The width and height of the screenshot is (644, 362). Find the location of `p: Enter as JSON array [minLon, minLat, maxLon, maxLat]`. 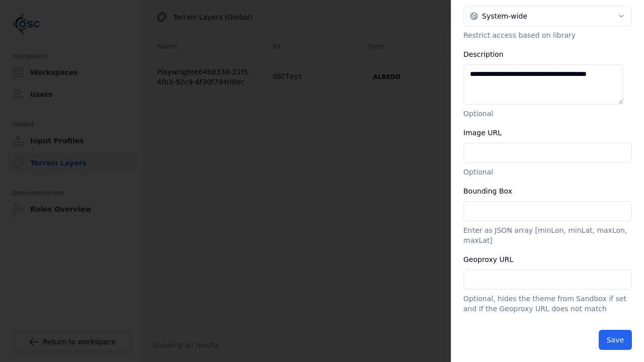

p: Enter as JSON array [minLon, minLat, maxLon, maxLat] is located at coordinates (547, 235).